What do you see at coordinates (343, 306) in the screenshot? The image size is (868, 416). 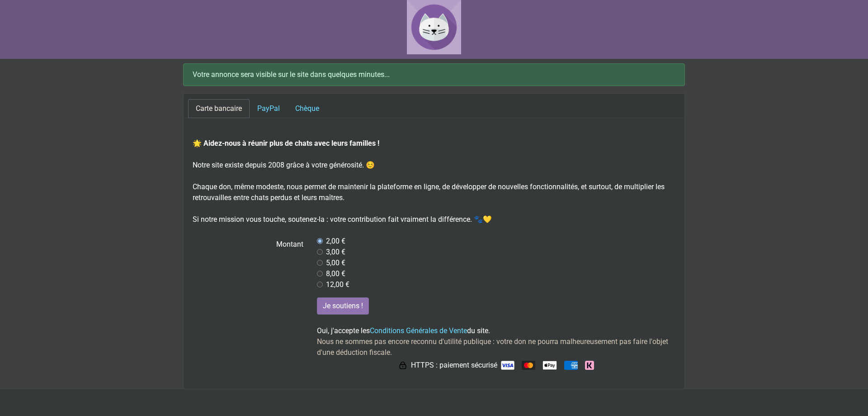 I see `input: Je soutiens !` at bounding box center [343, 306].